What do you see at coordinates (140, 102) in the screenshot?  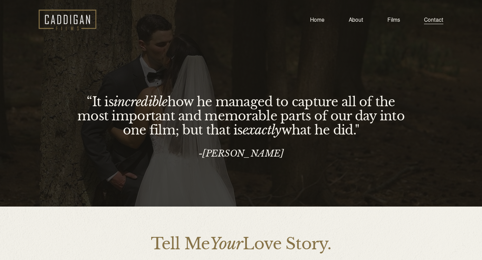 I see `em: incredible` at bounding box center [140, 102].